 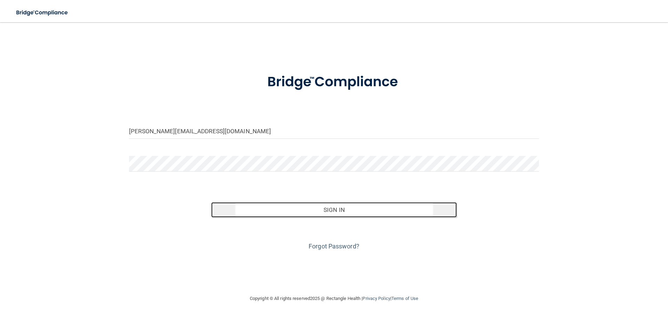 I want to click on div: Copyright © All rights reserved 2025 @ Rectangle Health | |, so click(x=334, y=299).